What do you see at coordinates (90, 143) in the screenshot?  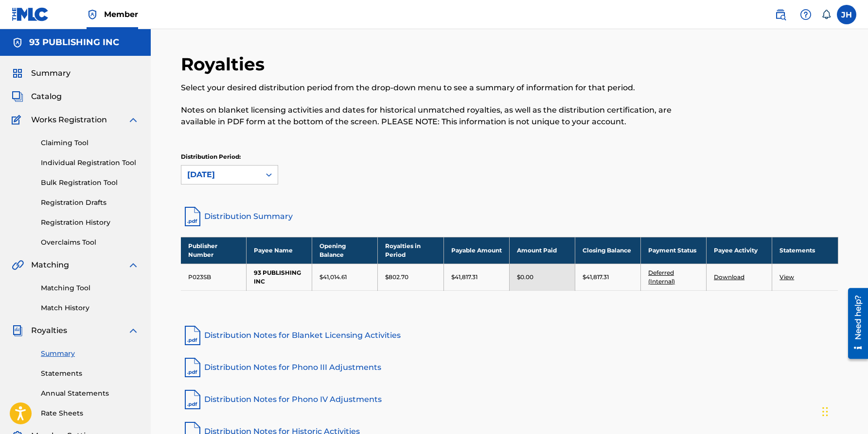 I see `a: Claiming Tool` at bounding box center [90, 143].